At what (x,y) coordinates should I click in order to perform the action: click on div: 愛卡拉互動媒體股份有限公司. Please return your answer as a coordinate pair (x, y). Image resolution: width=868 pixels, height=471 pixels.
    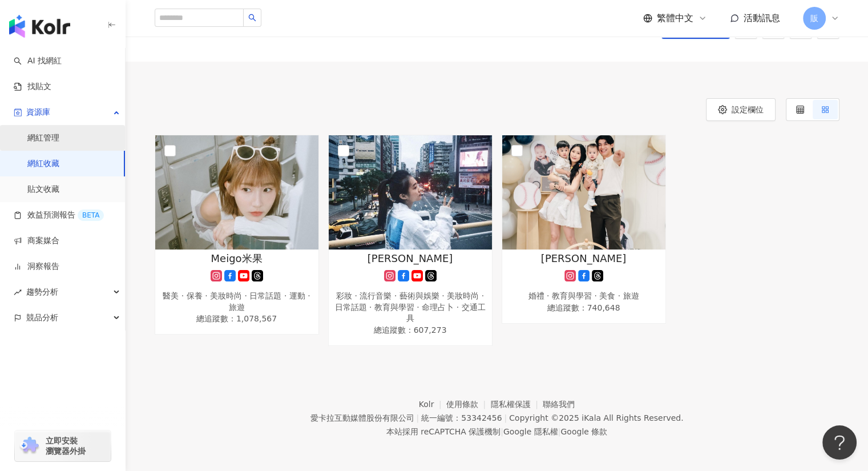
    Looking at the image, I should click on (362, 418).